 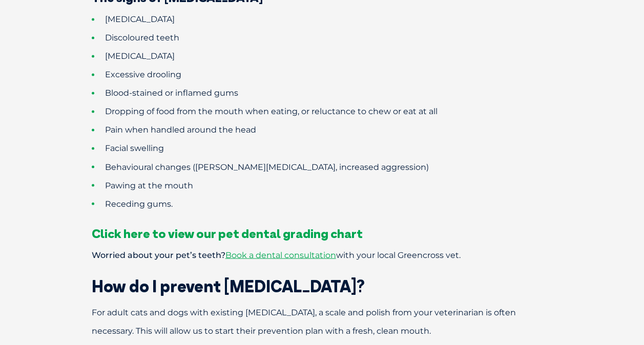 I want to click on span: Click here to view our pet dental grading chart, so click(x=227, y=233).